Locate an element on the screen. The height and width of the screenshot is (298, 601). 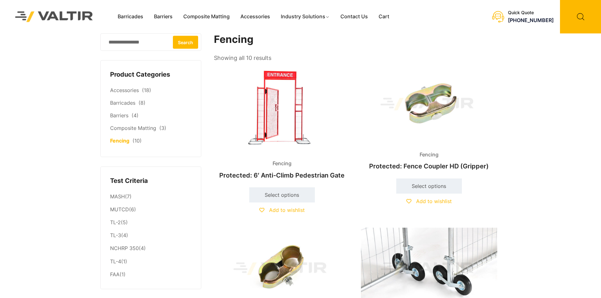
a: FAA is located at coordinates (115, 275).